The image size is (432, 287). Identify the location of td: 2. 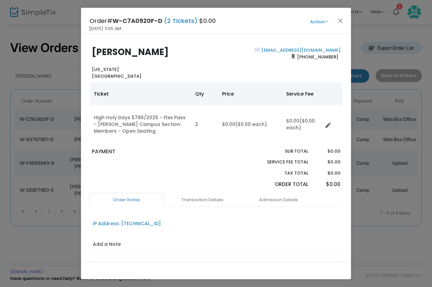
(204, 124).